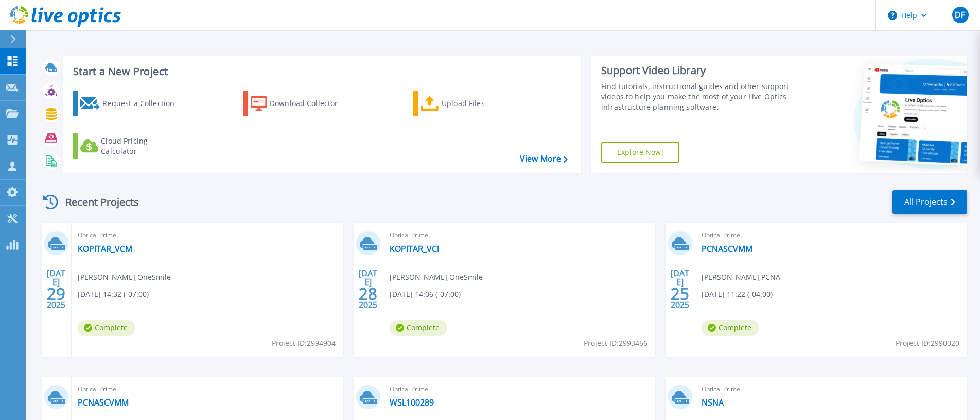 This screenshot has height=420, width=980. Describe the element at coordinates (321, 72) in the screenshot. I see `h3: Start a New Project` at that location.